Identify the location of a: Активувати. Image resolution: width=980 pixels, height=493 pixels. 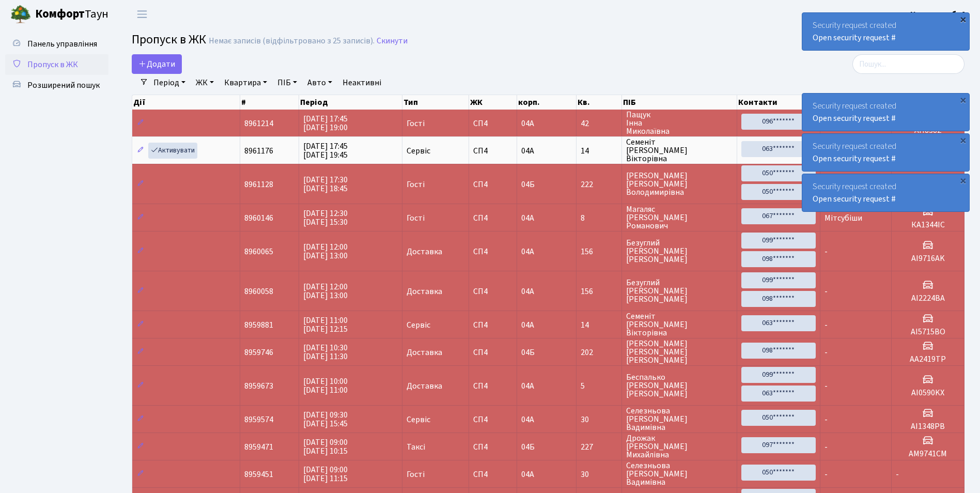
(172, 150).